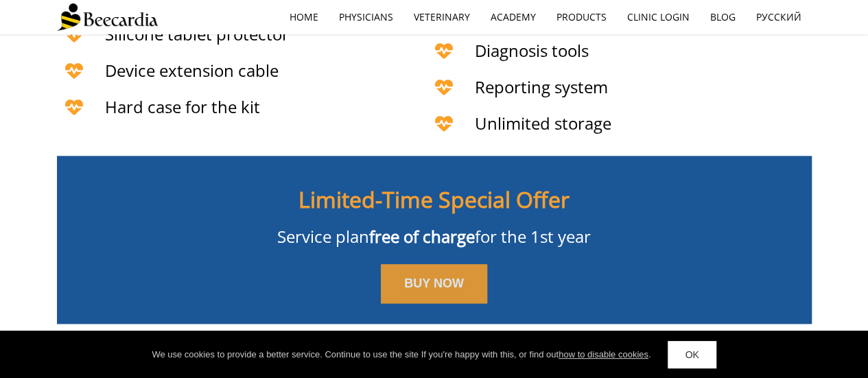 Image resolution: width=868 pixels, height=378 pixels. I want to click on span: Unlimited storage, so click(543, 123).